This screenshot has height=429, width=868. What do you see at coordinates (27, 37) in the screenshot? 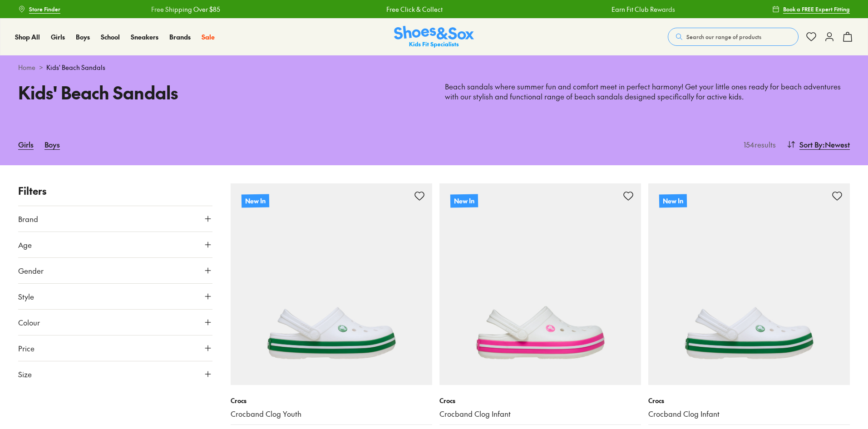
I see `span: Shop All` at bounding box center [27, 37].